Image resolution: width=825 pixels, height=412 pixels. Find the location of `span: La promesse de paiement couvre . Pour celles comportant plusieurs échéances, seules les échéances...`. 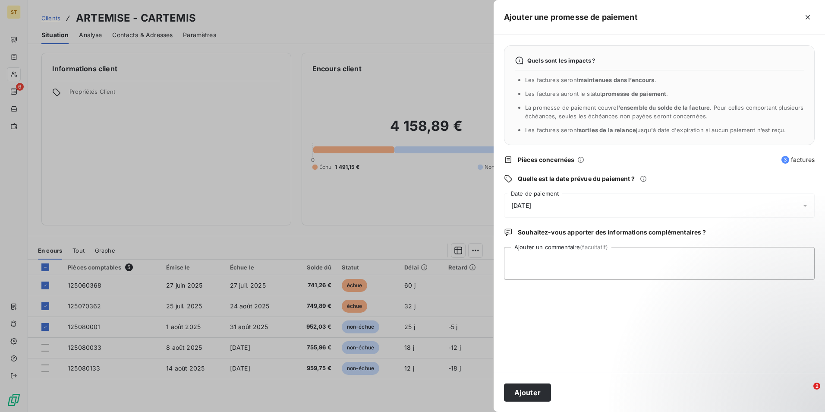

span: La promesse de paiement couvre . Pour celles comportant plusieurs échéances, seules les échéances... is located at coordinates (665, 112).